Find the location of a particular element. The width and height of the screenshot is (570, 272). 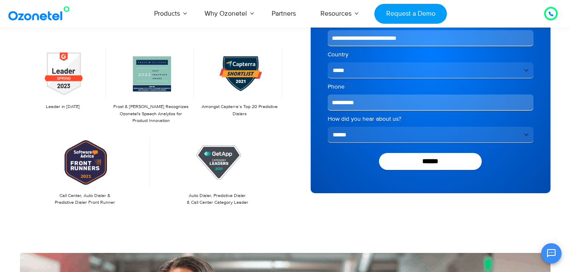

p: Call Center, Auto Dialer & Predictive Dialer Front Runner is located at coordinates (85, 199).